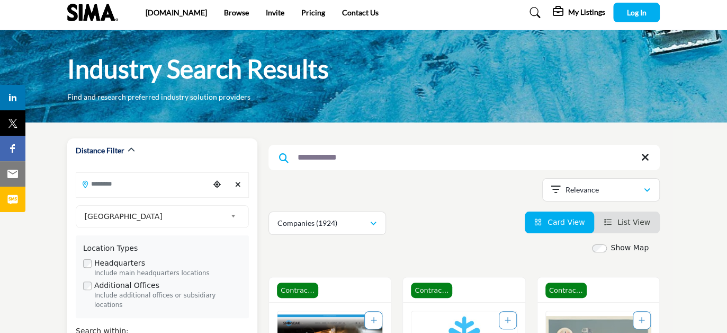 This screenshot has width=727, height=333. I want to click on a: View List, so click(627, 222).